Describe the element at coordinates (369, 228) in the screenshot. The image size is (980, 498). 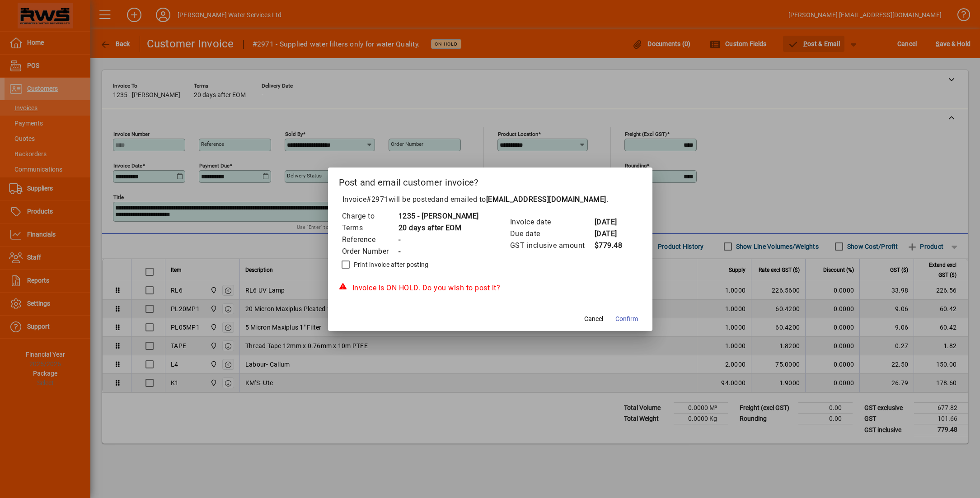
I see `td: Terms` at that location.